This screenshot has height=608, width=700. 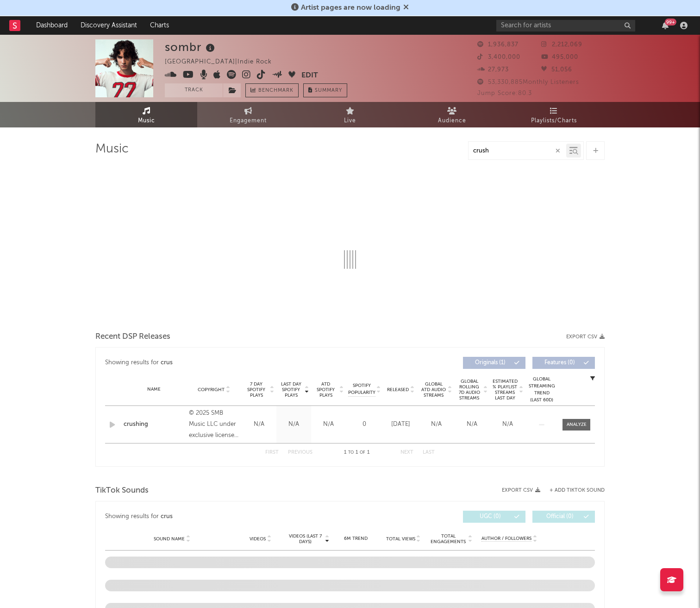 What do you see at coordinates (300, 452) in the screenshot?
I see `button: Previous` at bounding box center [300, 452].